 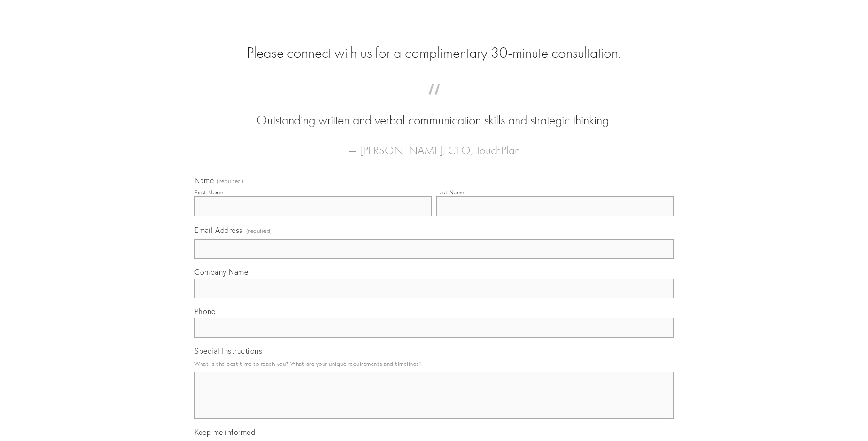 I want to click on blockquote: Outstanding written and verbal communication skills and strategic thinking., so click(x=434, y=111).